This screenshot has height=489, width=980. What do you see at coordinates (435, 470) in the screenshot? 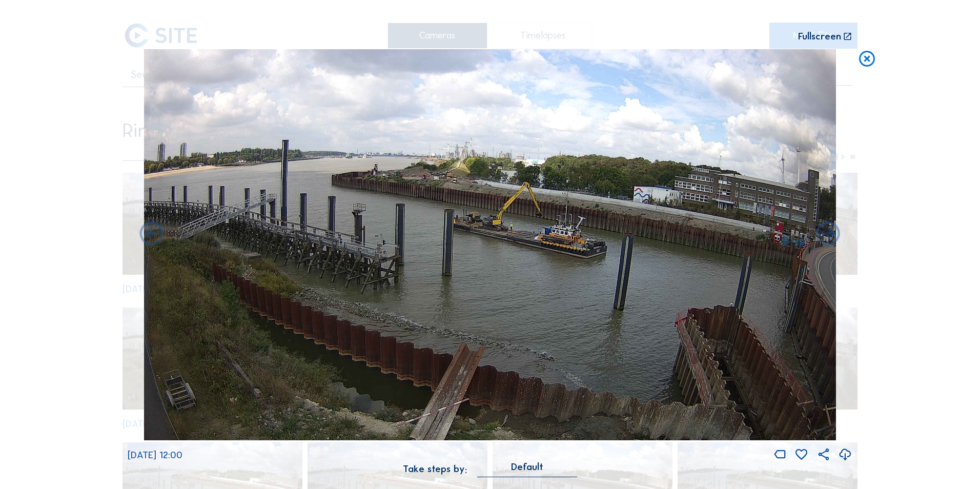
I see `div: Take steps by:` at bounding box center [435, 470].